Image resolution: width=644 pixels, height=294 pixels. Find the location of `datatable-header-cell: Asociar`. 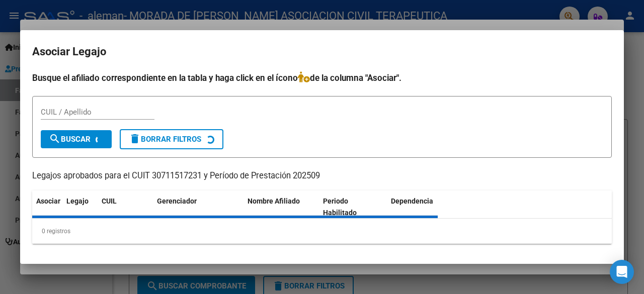

datatable-header-cell: Asociar is located at coordinates (47, 207).